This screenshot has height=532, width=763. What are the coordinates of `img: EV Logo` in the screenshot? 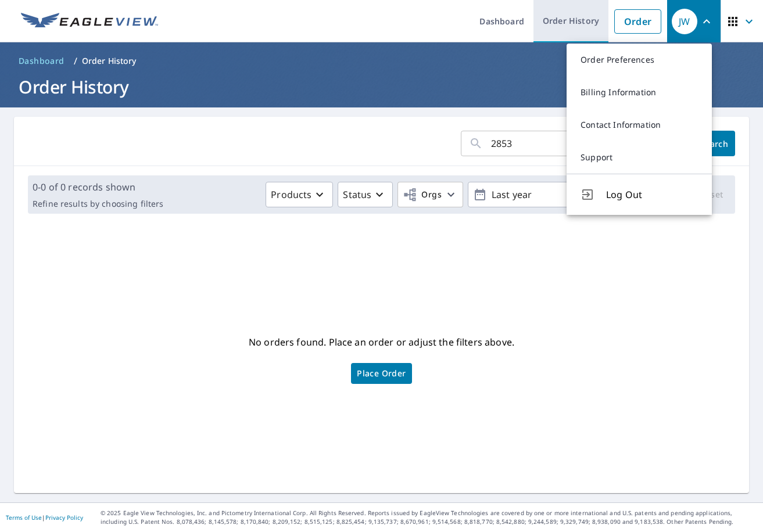 It's located at (89, 22).